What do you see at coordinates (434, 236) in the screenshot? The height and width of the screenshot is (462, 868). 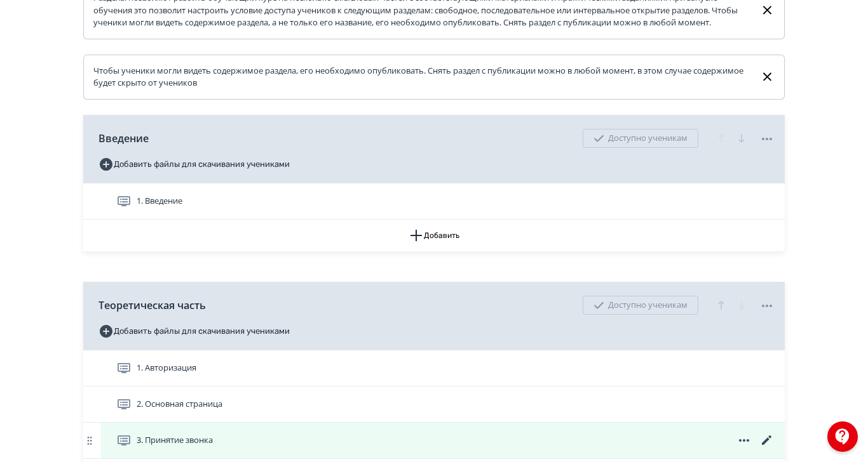 I see `button: Добавить` at bounding box center [434, 236].